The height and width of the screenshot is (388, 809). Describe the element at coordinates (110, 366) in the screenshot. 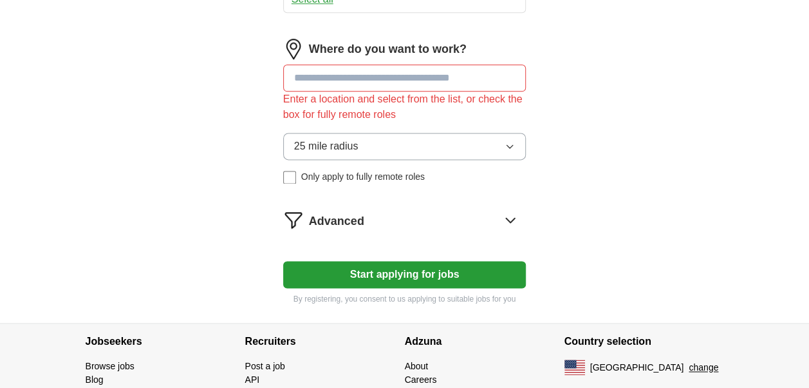

I see `a: Browse jobs` at that location.